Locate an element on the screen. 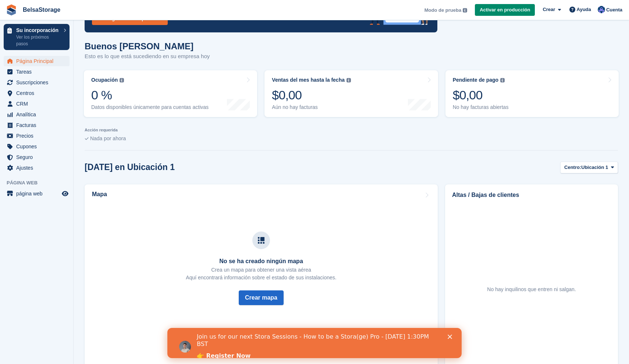  span: página web is located at coordinates (38, 193).